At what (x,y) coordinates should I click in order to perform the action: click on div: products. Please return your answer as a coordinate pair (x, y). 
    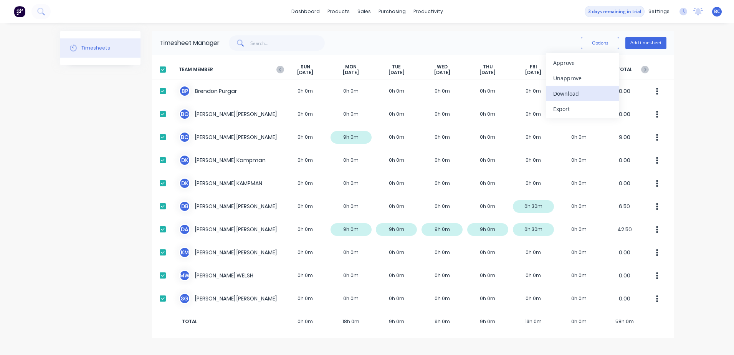
    Looking at the image, I should click on (339, 12).